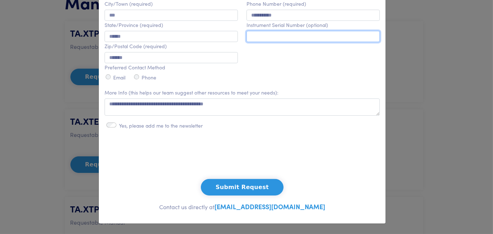 The width and height of the screenshot is (493, 234). Describe the element at coordinates (135, 67) in the screenshot. I see `label: Preferred Contact Method` at that location.